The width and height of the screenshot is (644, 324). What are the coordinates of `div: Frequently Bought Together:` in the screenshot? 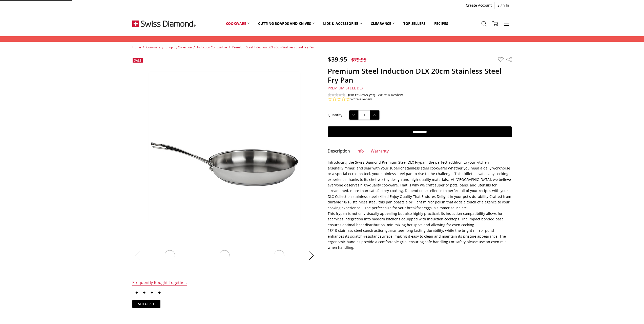 It's located at (160, 283).